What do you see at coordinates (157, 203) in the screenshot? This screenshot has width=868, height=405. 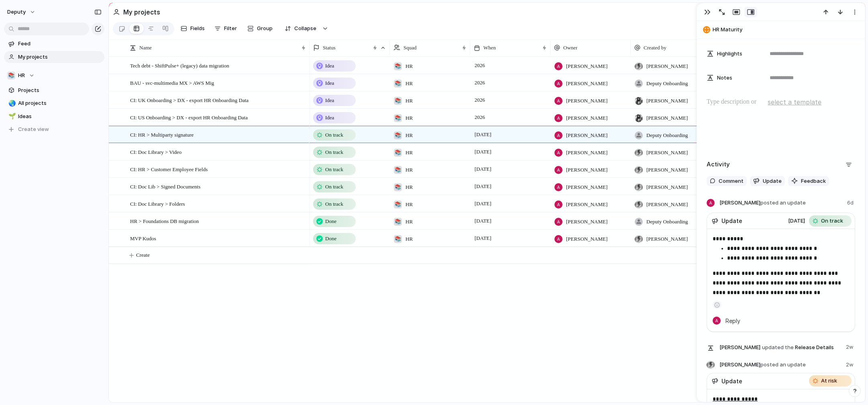 I see `span: CI: Doc Library > Folders` at bounding box center [157, 203].